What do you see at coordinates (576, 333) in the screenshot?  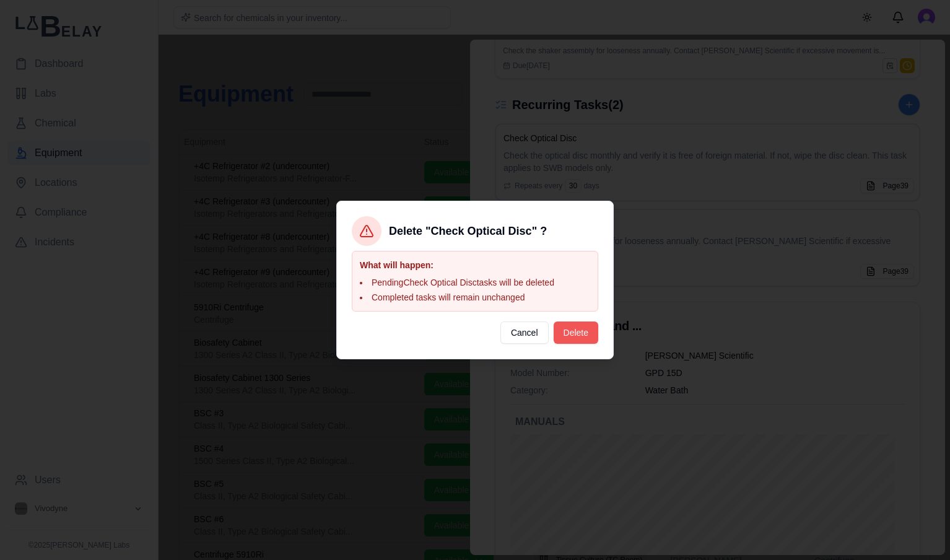 I see `button: Delete` at bounding box center [576, 333].